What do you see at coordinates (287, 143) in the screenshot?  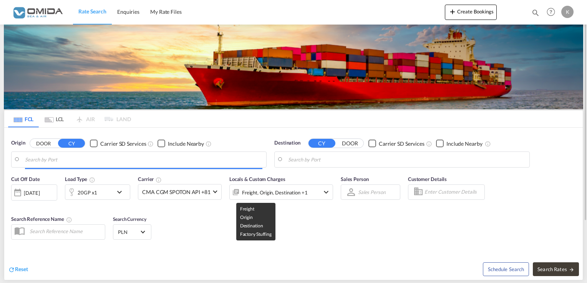 I see `span: Destination` at bounding box center [287, 143].